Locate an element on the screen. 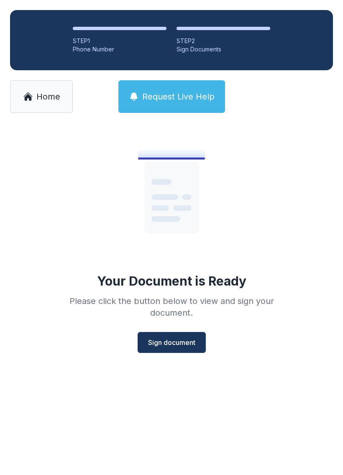  span: Home is located at coordinates (48, 97).